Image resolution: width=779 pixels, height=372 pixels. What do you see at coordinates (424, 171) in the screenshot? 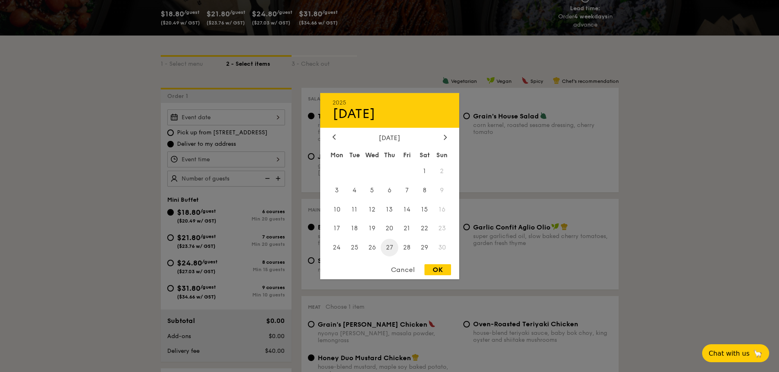
I see `span: 1` at bounding box center [424, 171].